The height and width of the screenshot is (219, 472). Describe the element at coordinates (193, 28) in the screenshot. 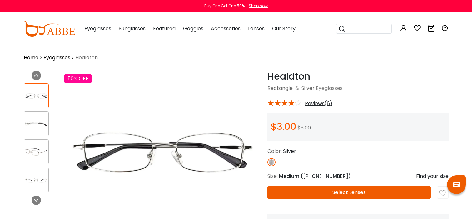

I see `span: Goggles` at that location.